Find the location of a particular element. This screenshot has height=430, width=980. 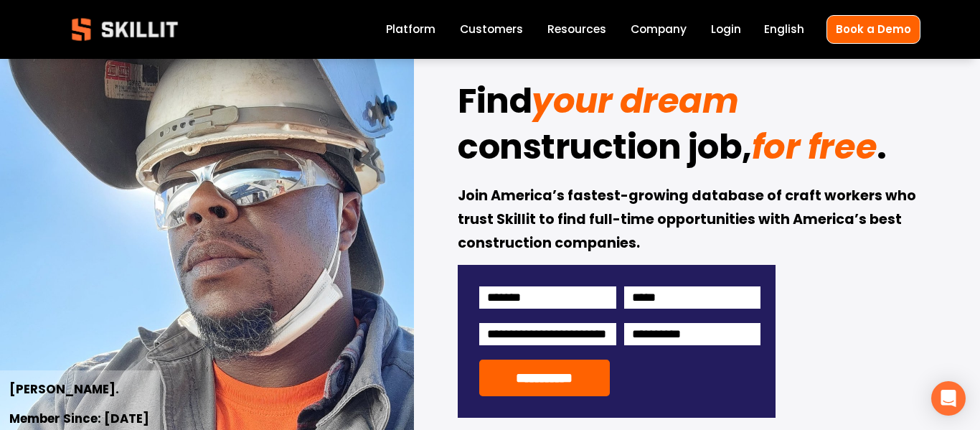

strong: Join America’s fastest-growing database of craft workers who trust Skillit to find full-time oppo... is located at coordinates (688, 220).